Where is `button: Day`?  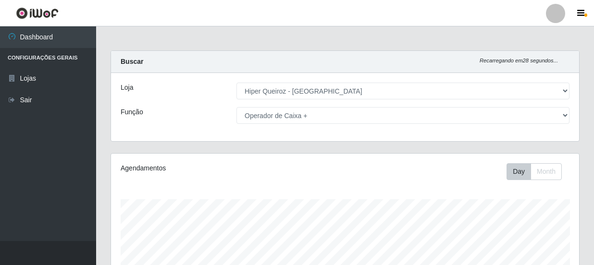
button: Day is located at coordinates (518, 171).